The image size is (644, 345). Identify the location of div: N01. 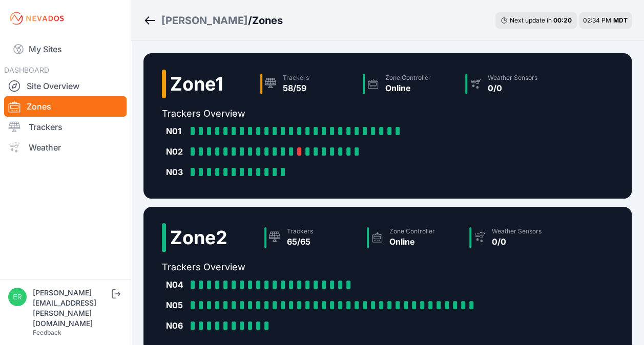
(176, 131).